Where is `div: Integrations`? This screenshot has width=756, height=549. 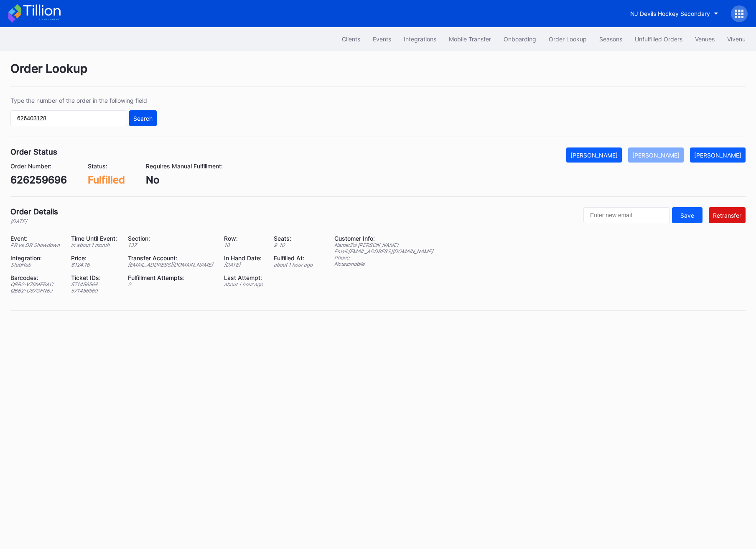
div: Integrations is located at coordinates (420, 39).